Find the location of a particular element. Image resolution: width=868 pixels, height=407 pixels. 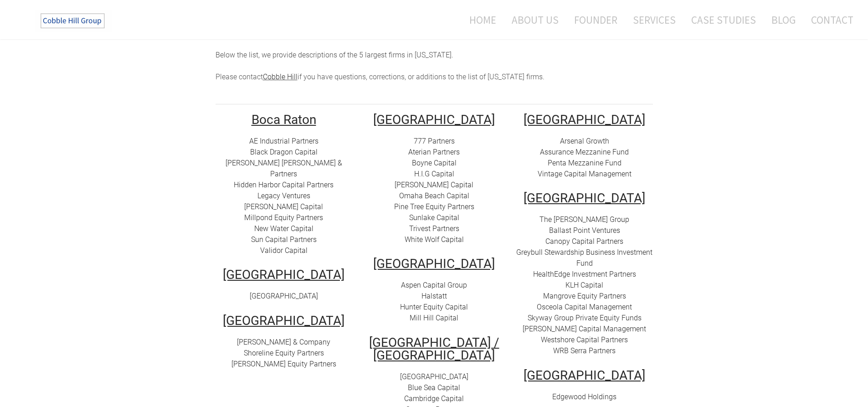

a: KLH Capital is located at coordinates (584, 285).